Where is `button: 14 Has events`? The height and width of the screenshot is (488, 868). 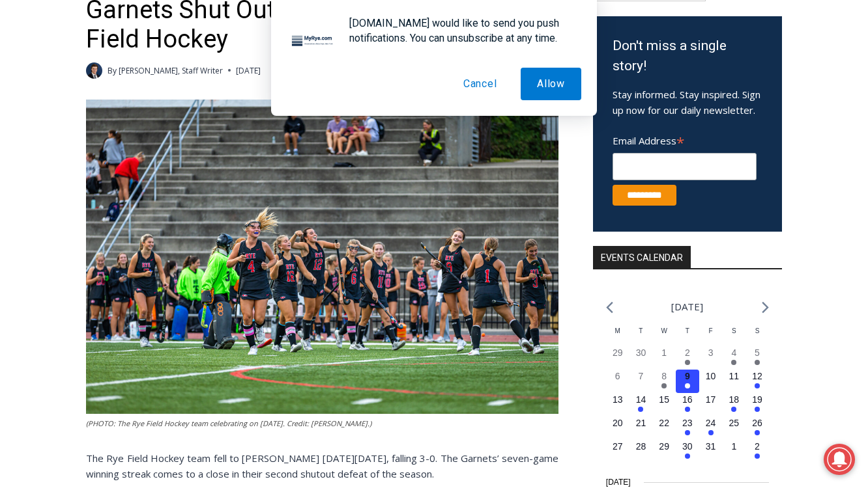 button: 14 Has events is located at coordinates (641, 405).